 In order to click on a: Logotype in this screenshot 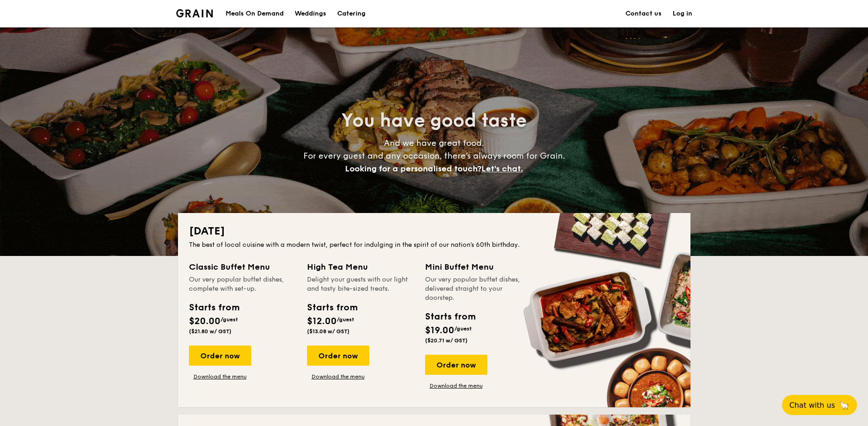, I will do `click(194, 13)`.